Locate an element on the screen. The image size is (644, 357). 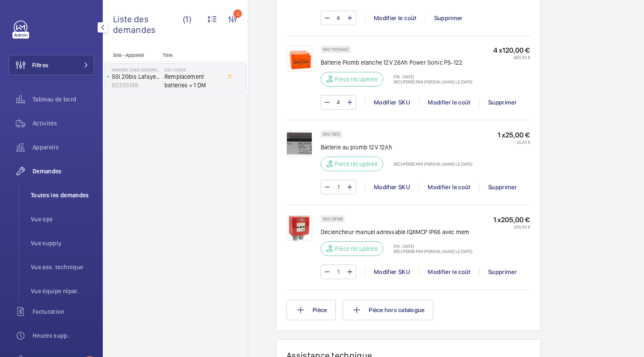
p: 1 x 205,00 € is located at coordinates (512, 220).